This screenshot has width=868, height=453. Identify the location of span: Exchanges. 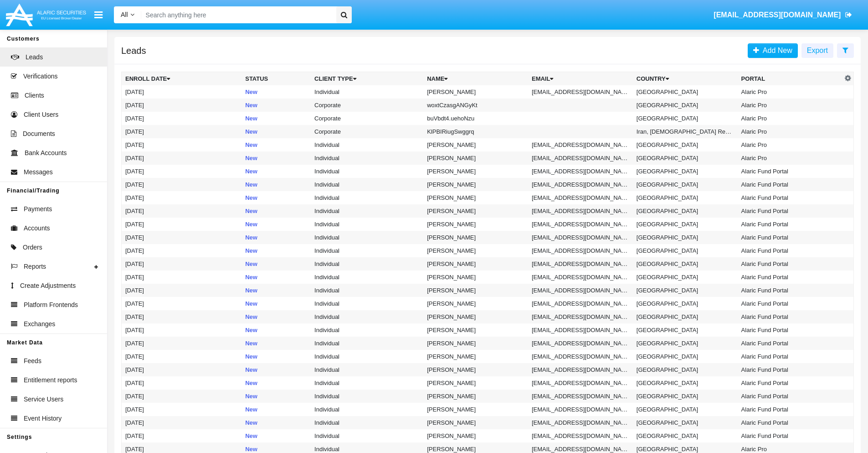
(39, 324).